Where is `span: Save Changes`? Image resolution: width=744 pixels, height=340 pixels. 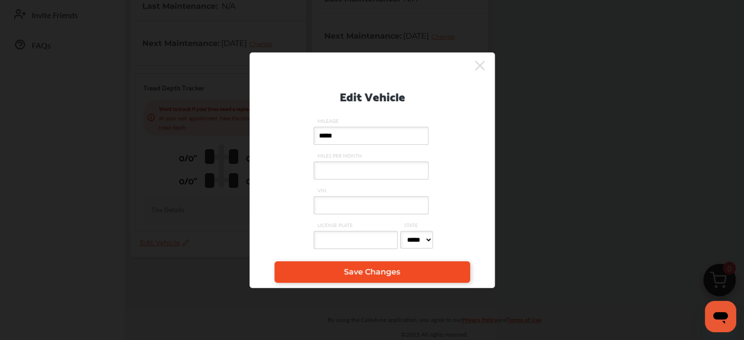 span: Save Changes is located at coordinates (372, 272).